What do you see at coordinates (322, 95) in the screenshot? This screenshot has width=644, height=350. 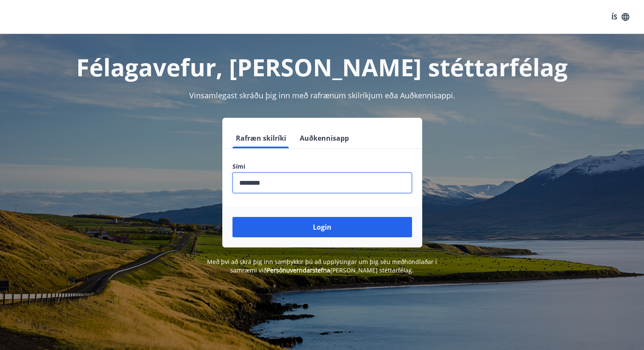 I see `span: Vinsamlegast skráðu þig inn með rafrænum skilríkjum eða Auðkennisappi.` at bounding box center [322, 95].